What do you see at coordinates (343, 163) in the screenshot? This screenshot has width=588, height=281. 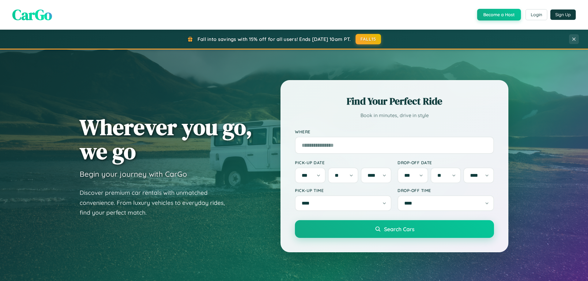 I see `label: Pick-up Date` at bounding box center [343, 163].